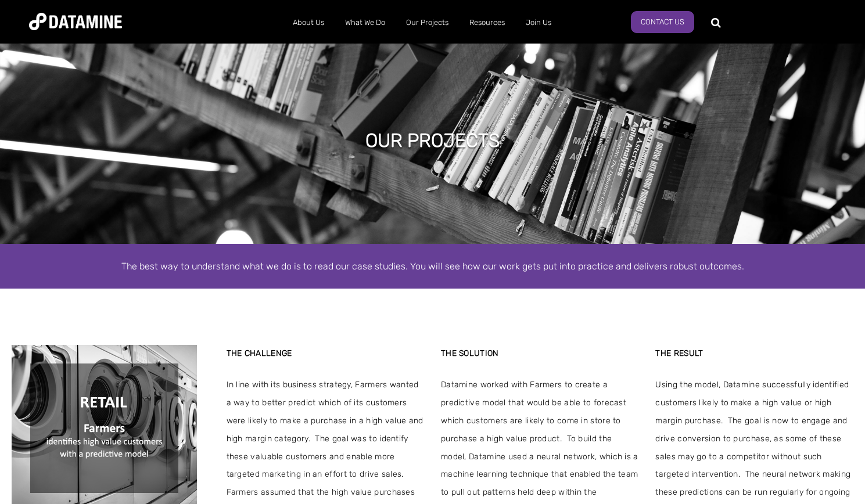  What do you see at coordinates (365, 22) in the screenshot?
I see `a: What We Do` at bounding box center [365, 22].